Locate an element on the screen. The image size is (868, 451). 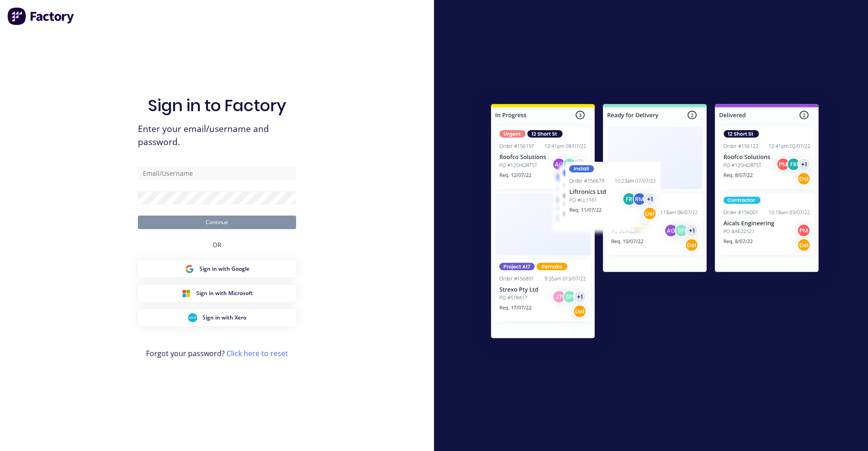
span: Sign in with Google is located at coordinates (224, 269).